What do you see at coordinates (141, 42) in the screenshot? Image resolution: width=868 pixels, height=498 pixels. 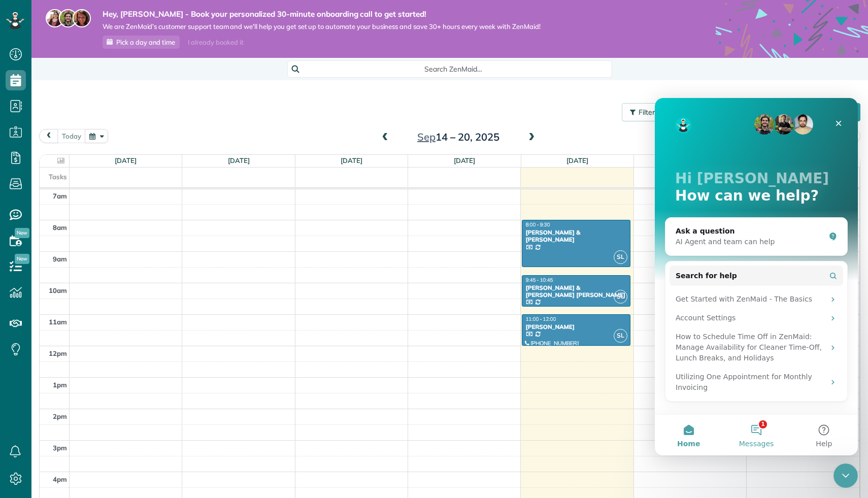 I see `a: Pick a day and time` at bounding box center [141, 42].